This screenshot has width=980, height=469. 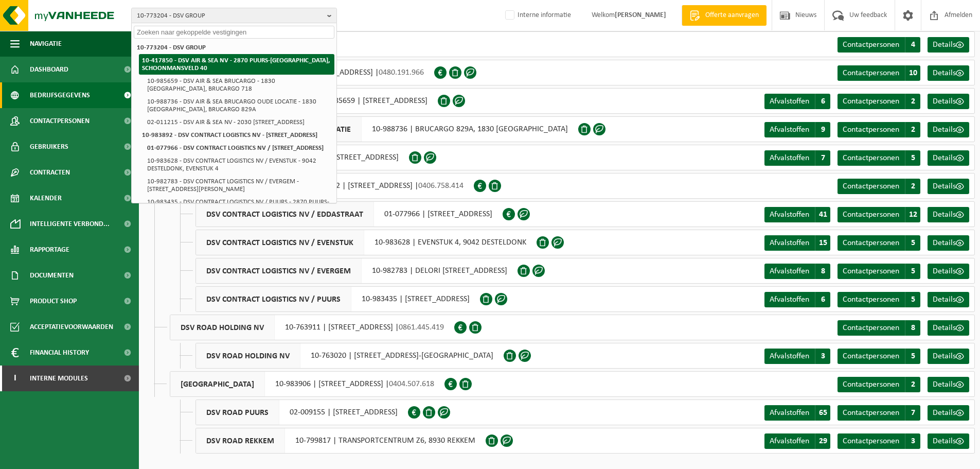 What do you see at coordinates (441, 186) in the screenshot?
I see `span: 0406.758.414` at bounding box center [441, 186].